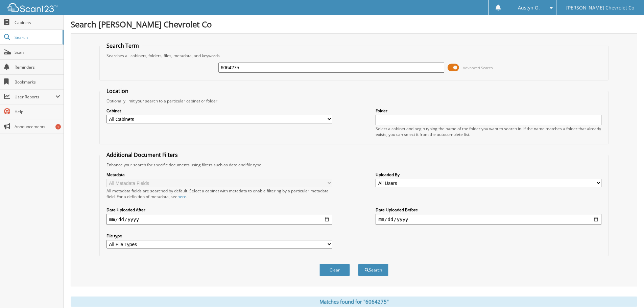 This screenshot has width=644, height=308. Describe the element at coordinates (488, 210) in the screenshot. I see `label: Date Uploaded Before` at that location.